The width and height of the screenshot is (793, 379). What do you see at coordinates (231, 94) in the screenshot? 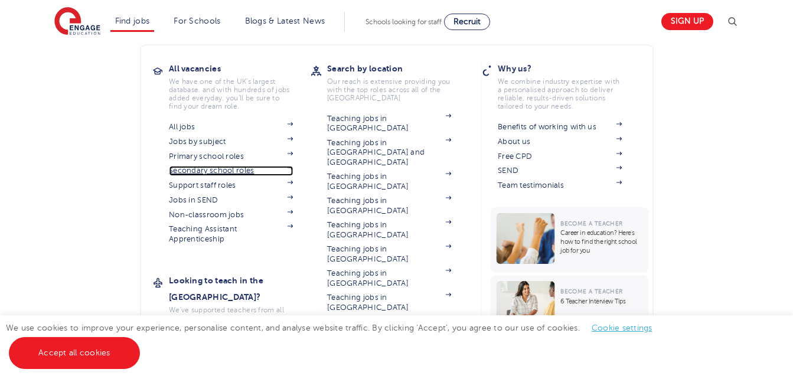
I see `p: We have one of the UK's largest database. and with hundreds of jobs added everyday. you'll be sur...` at bounding box center [231, 94].